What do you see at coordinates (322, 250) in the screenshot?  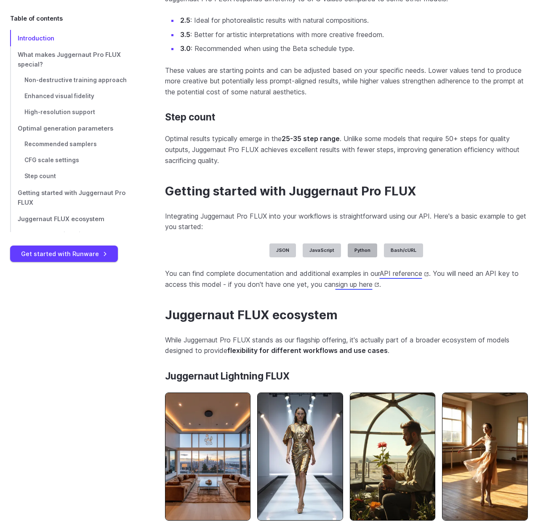 I see `label: JavaScript` at bounding box center [322, 250].